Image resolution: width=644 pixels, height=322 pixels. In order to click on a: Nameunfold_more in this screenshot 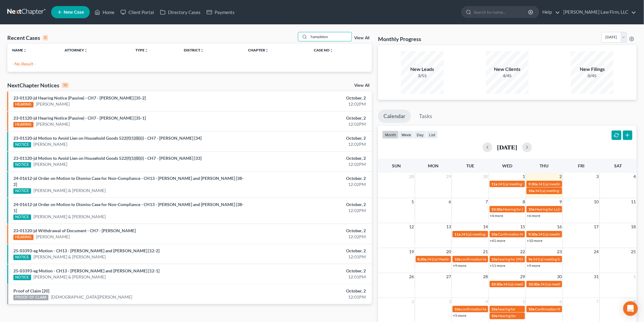, I will do `click(20, 50)`.